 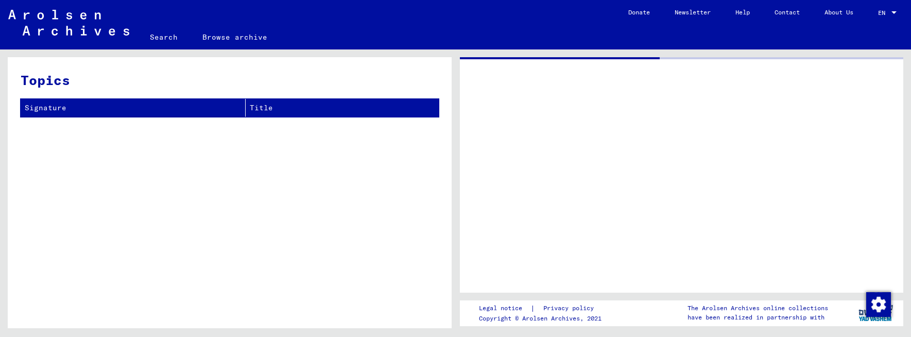 What do you see at coordinates (69, 23) in the screenshot?
I see `img: Arolsen_neg.svg` at bounding box center [69, 23].